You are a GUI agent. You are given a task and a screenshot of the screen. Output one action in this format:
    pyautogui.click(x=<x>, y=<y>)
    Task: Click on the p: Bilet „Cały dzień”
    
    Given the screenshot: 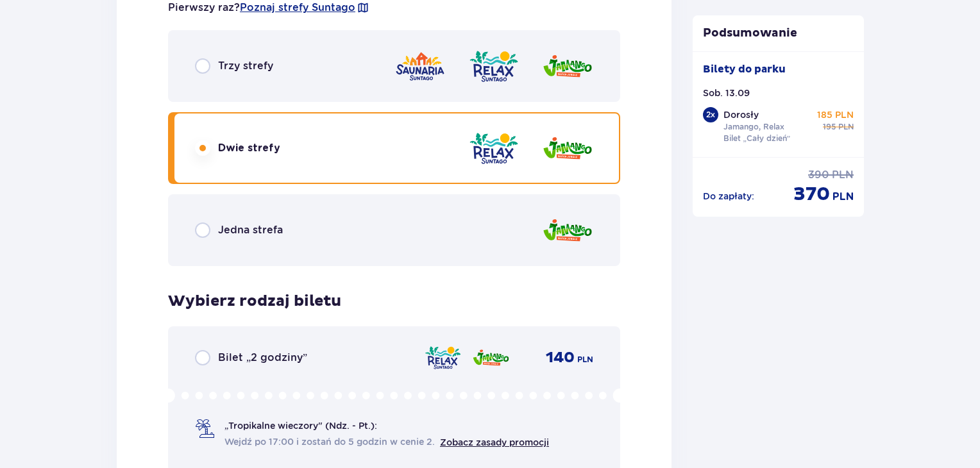 What is the action you would take?
    pyautogui.click(x=757, y=138)
    